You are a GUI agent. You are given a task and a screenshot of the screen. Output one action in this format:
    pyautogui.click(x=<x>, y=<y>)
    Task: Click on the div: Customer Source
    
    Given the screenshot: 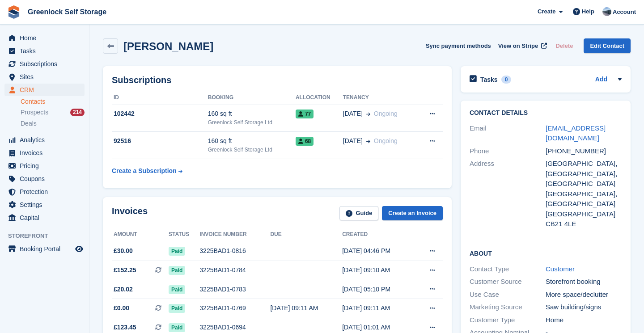 What is the action you would take?
    pyautogui.click(x=508, y=282)
    